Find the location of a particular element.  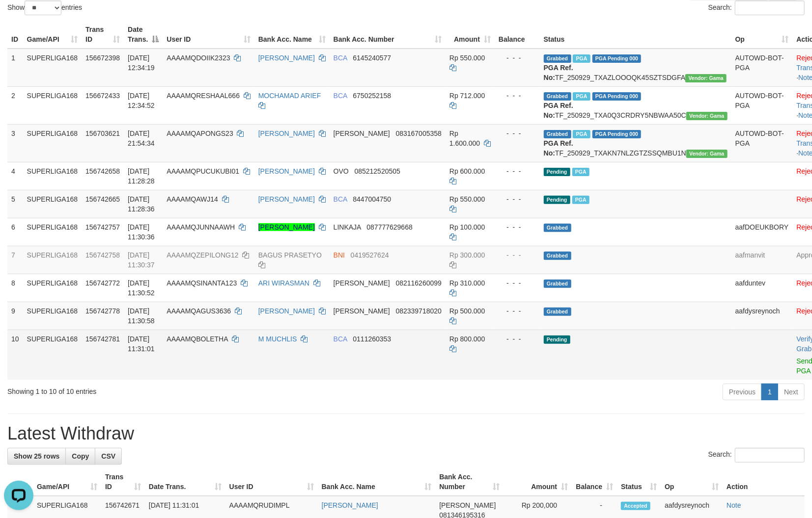

td: aafDOEUKBORY is located at coordinates (762, 232).